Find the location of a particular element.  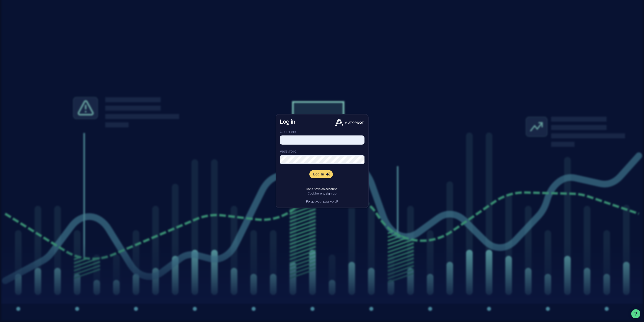

h1: Log in is located at coordinates (288, 122).